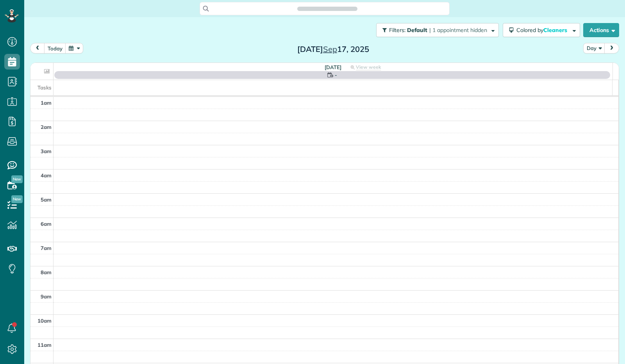  Describe the element at coordinates (327, 9) in the screenshot. I see `span: Search ZenMaid…` at that location.